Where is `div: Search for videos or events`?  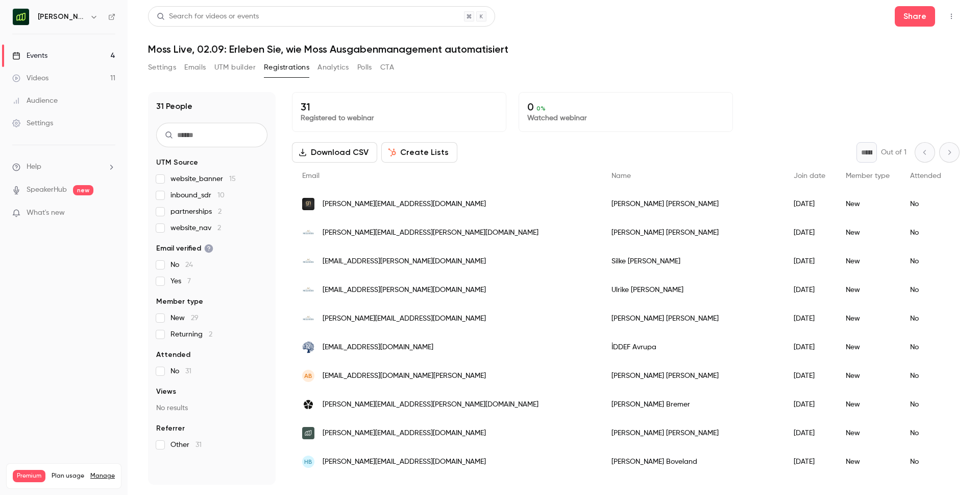
div: Search for videos or events is located at coordinates (208, 17).